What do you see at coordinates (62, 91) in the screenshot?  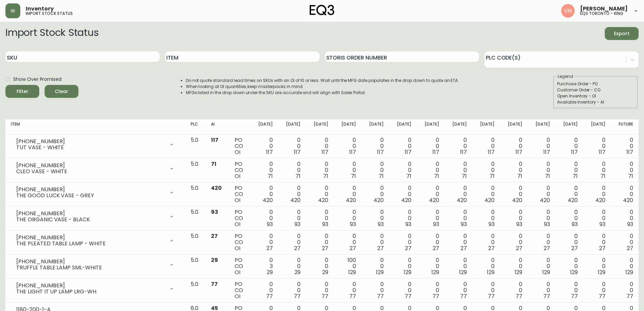 I see `span: Clear` at bounding box center [62, 91].